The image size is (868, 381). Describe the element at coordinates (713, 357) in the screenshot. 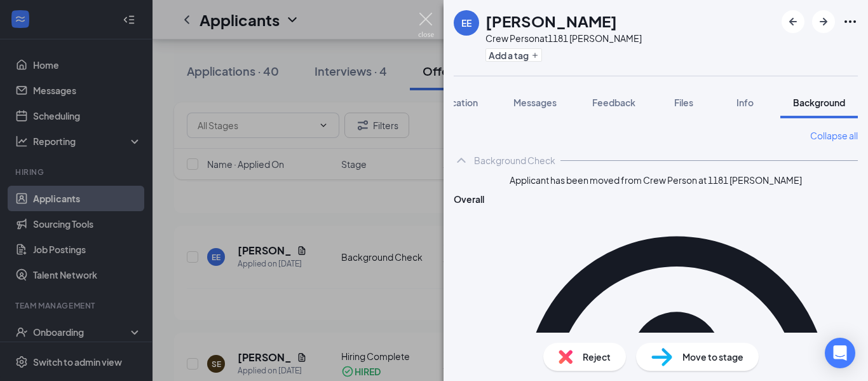

I see `span: Move to stage` at that location.